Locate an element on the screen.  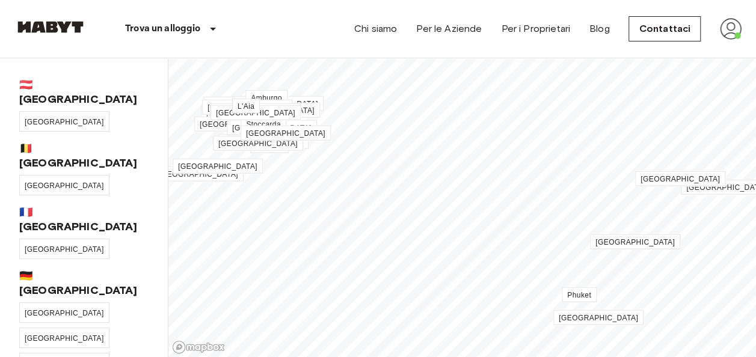
a: Phuket is located at coordinates (579, 295).